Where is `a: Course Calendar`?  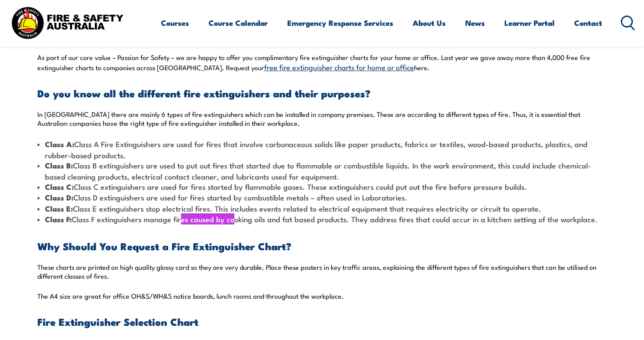 a: Course Calendar is located at coordinates (238, 22).